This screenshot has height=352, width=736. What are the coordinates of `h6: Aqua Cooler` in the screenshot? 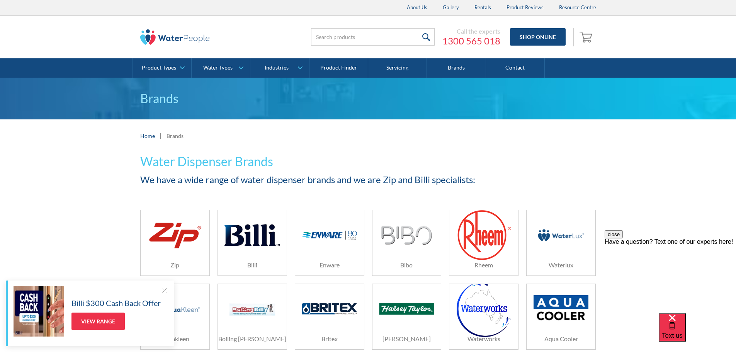 It's located at (561, 339).